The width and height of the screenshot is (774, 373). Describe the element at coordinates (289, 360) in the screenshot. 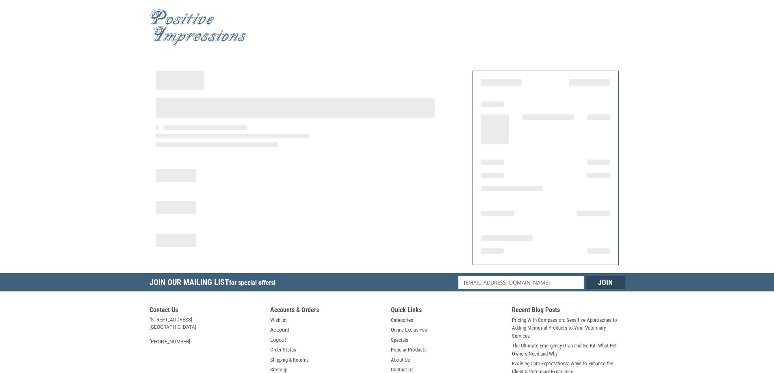

I see `a: Shipping & Returns` at that location.